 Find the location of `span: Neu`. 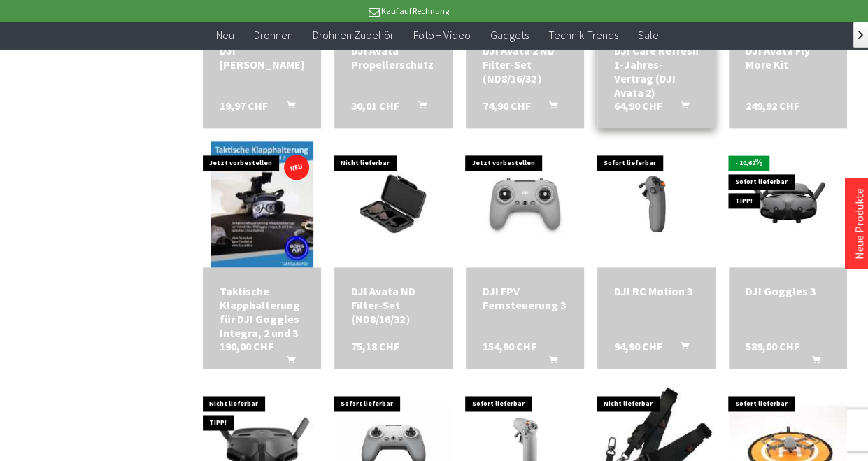

span: Neu is located at coordinates (225, 35).